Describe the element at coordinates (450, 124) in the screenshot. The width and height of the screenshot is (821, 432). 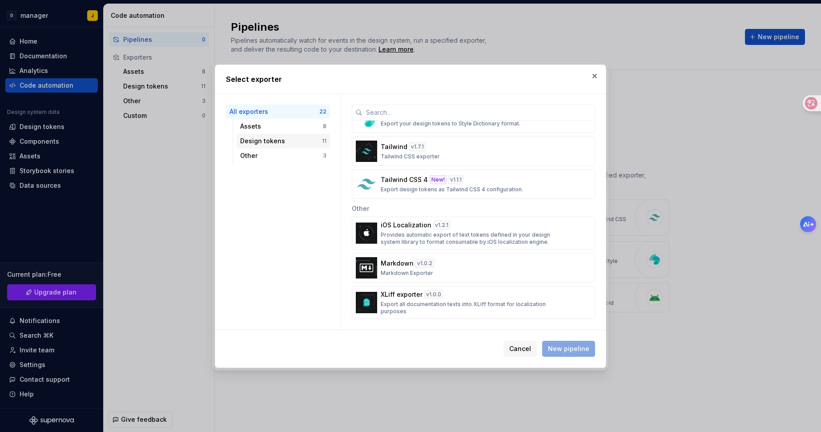
I see `p: Export your design tokens to Style Dictionary format.` at that location.